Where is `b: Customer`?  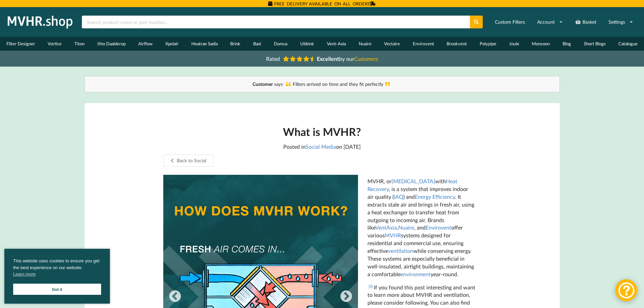
b: Customer is located at coordinates (263, 84).